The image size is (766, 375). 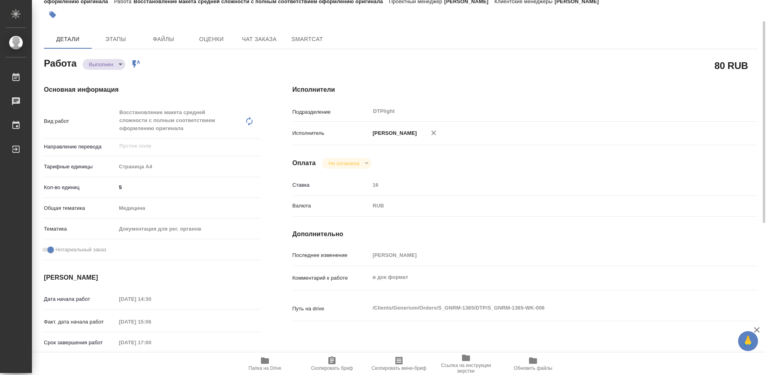 I want to click on div: Документация для рег. органов, so click(x=188, y=229).